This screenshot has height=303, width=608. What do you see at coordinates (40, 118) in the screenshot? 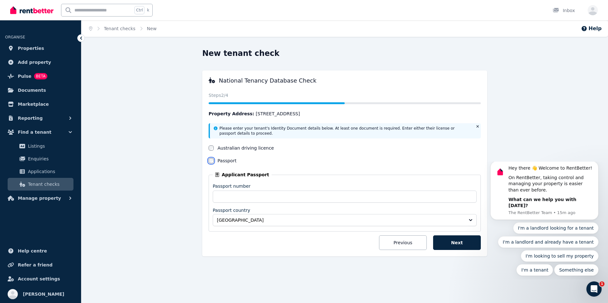
I see `button: Reporting` at bounding box center [40, 118].